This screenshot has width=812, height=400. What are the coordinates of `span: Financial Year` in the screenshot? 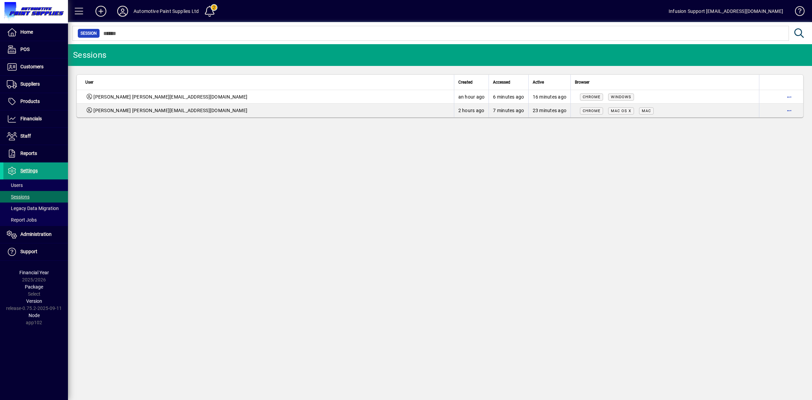 It's located at (34, 272).